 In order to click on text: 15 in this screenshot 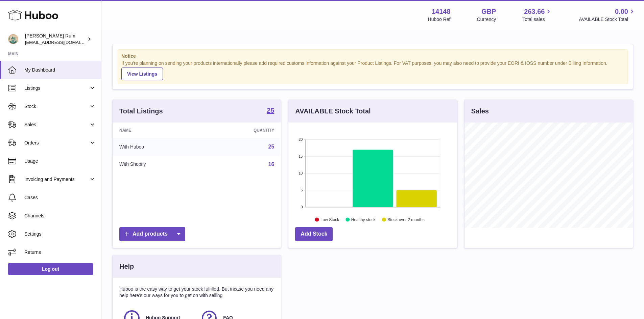, I will do `click(301, 156)`.